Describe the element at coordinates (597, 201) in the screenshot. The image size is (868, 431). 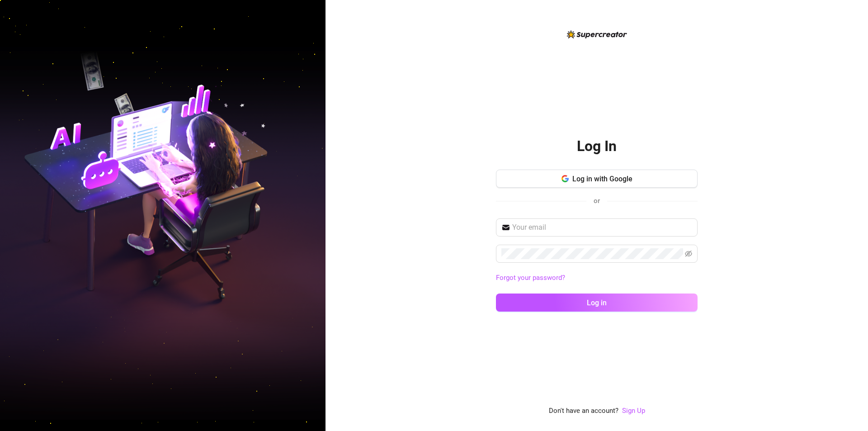
I see `span: or` at that location.